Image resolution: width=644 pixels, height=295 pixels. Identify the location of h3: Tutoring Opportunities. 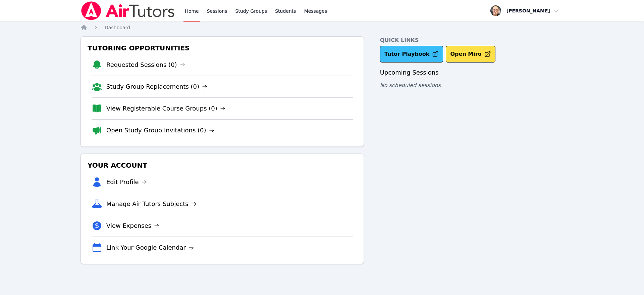
(222, 48).